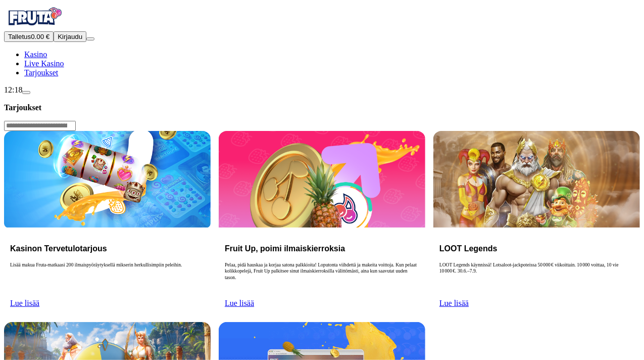 The height and width of the screenshot is (360, 644). What do you see at coordinates (44, 63) in the screenshot?
I see `a: poker-chip iconLive Kasino` at bounding box center [44, 63].